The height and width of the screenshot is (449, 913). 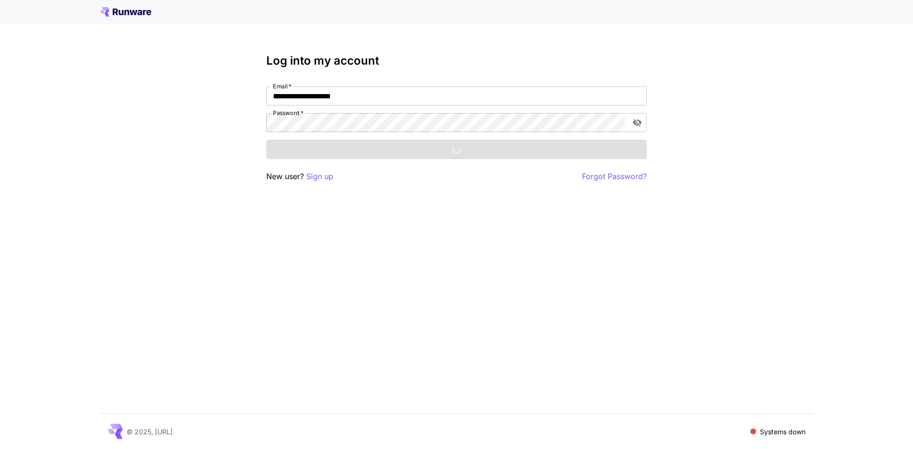 What do you see at coordinates (614, 176) in the screenshot?
I see `button: Forgot Password?` at bounding box center [614, 176].